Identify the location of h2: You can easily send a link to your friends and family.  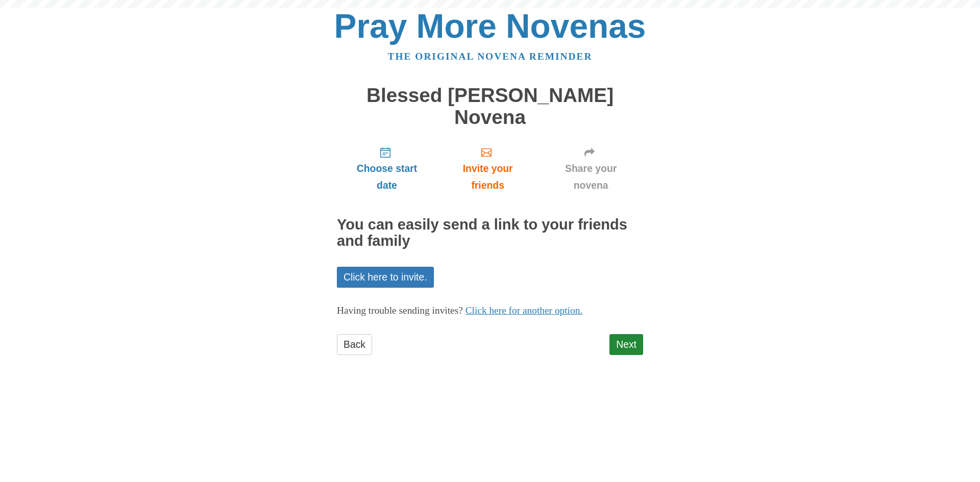
(490, 233).